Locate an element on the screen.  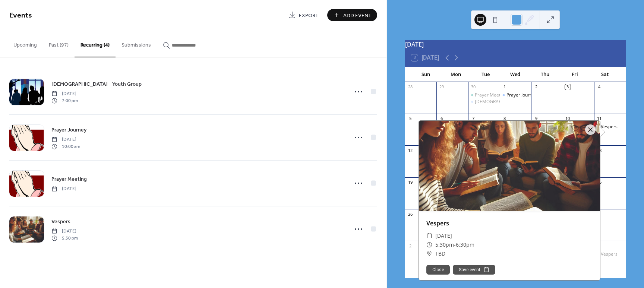
div: 1 is located at coordinates (504, 87).